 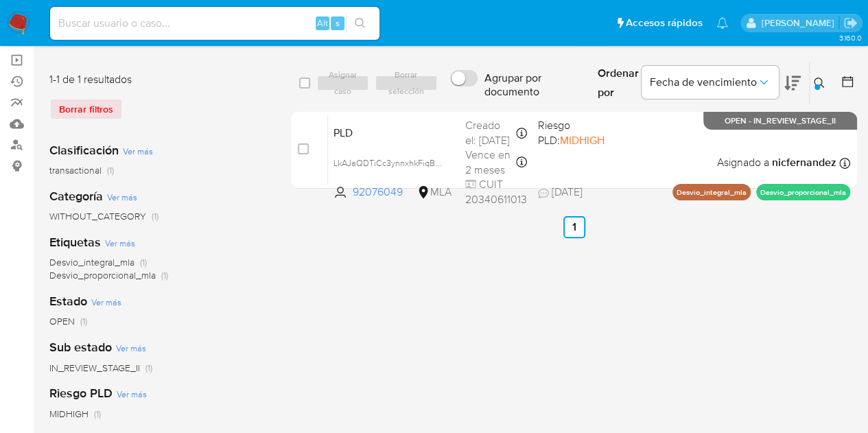 I want to click on p: nicolas.fernandezallen@mercadolibre.com, so click(x=799, y=23).